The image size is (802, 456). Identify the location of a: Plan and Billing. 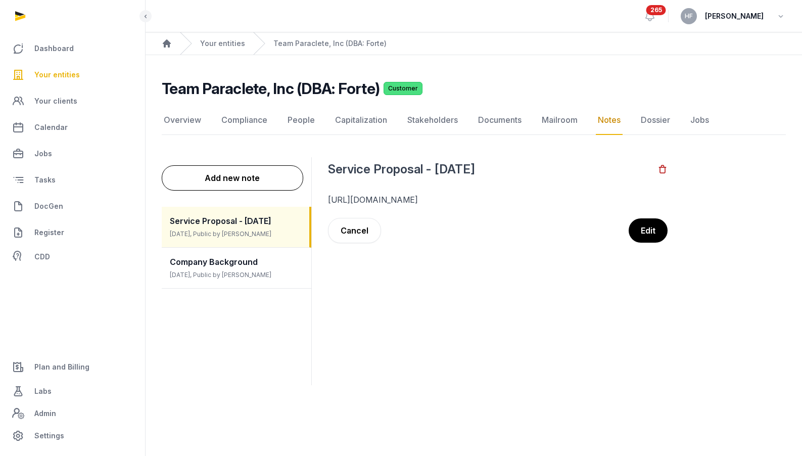
(72, 367).